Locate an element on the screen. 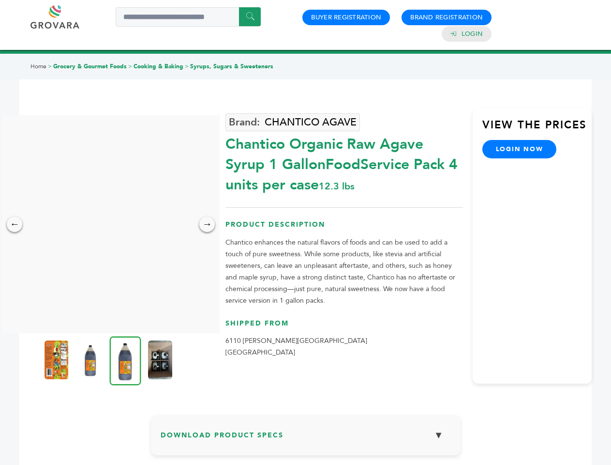 Image resolution: width=611 pixels, height=465 pixels. h3: Download Product Specs is located at coordinates (306, 439).